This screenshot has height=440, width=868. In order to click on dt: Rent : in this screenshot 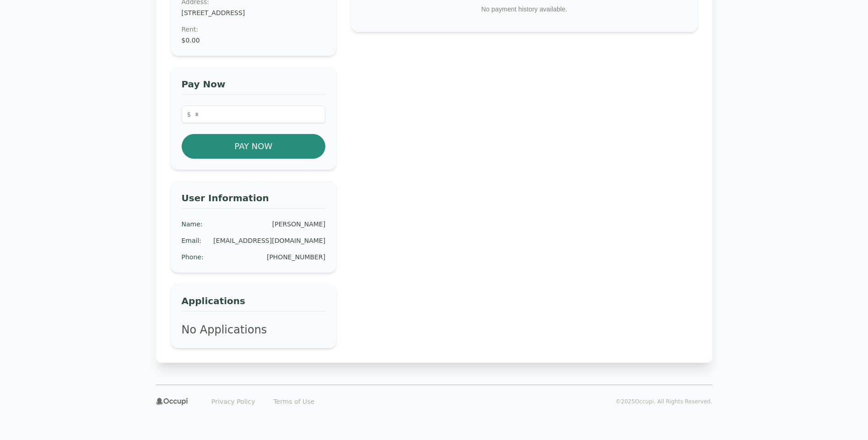, I will do `click(253, 29)`.